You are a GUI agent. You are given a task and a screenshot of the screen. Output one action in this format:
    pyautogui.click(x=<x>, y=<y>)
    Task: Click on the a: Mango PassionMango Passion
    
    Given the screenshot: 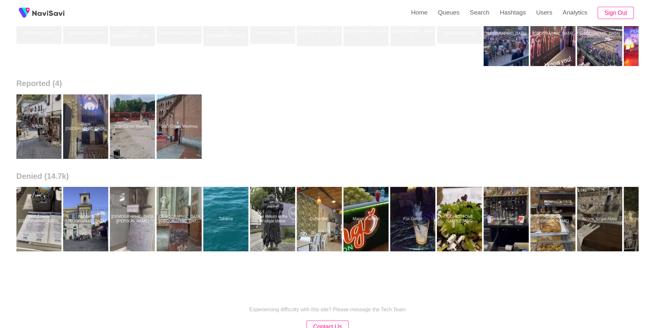 What is the action you would take?
    pyautogui.click(x=367, y=219)
    